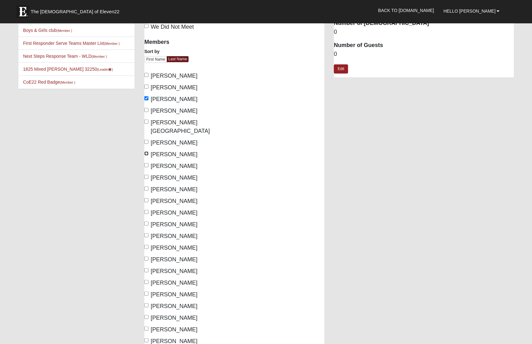  What do you see at coordinates (156, 59) in the screenshot?
I see `a: First Name` at bounding box center [156, 59].